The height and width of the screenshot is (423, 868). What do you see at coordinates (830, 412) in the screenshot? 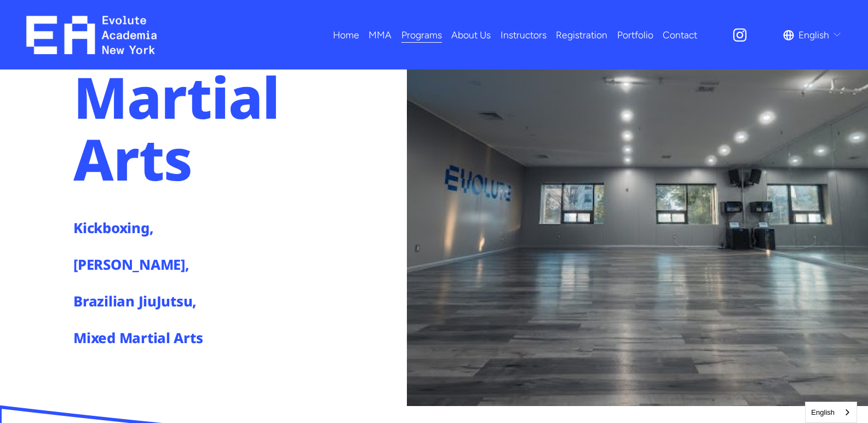
I see `a: English` at bounding box center [830, 412].